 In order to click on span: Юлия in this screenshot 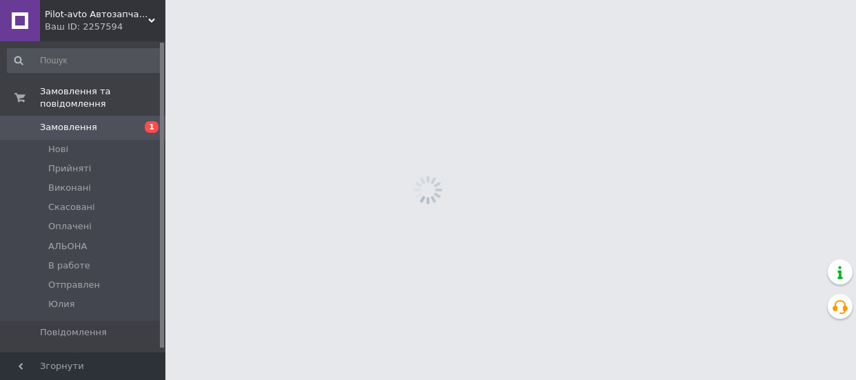, I will do `click(61, 305)`.